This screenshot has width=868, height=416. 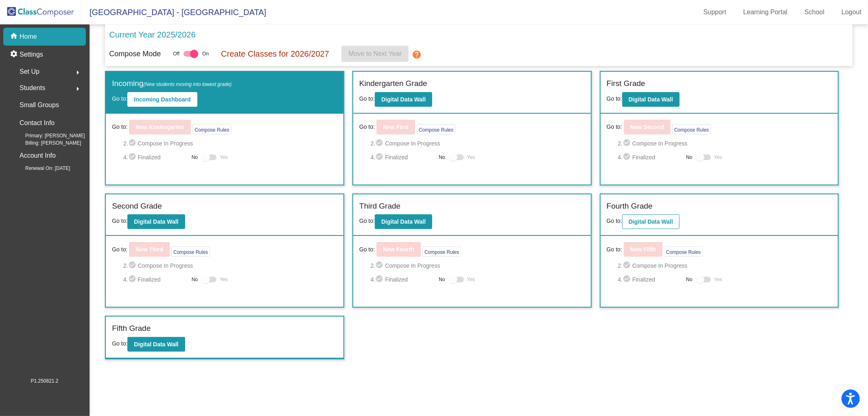 I want to click on b: New Fifth, so click(x=643, y=249).